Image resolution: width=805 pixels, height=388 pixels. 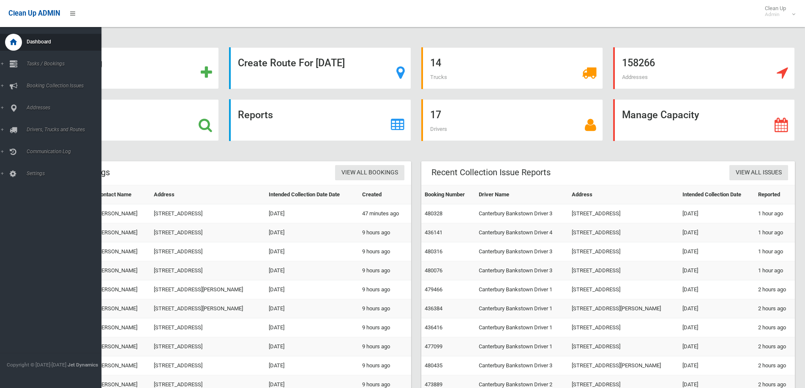 I want to click on a: Reports, so click(x=320, y=120).